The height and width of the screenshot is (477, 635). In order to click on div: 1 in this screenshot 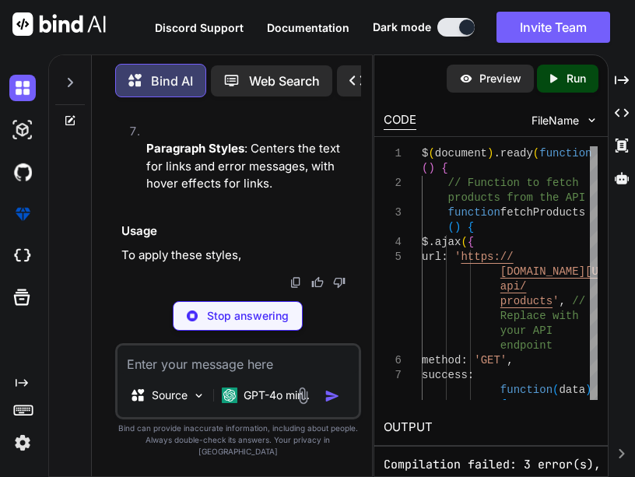, I will do `click(392, 153)`.